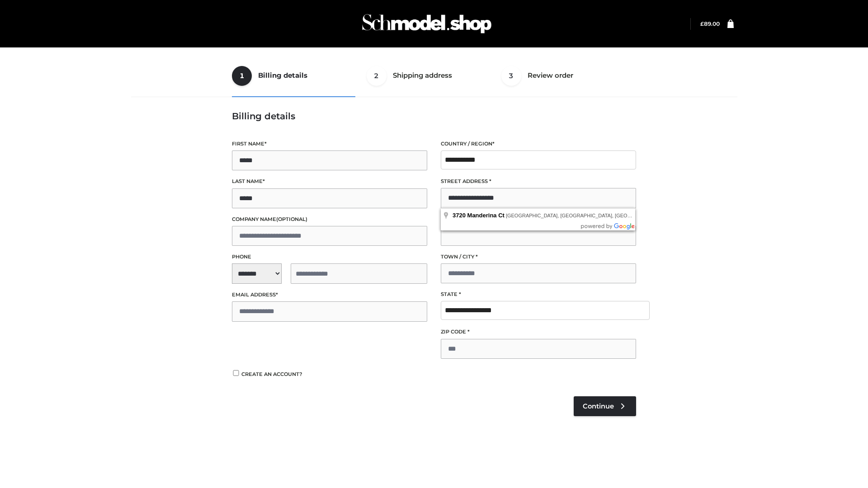  Describe the element at coordinates (329, 144) in the screenshot. I see `label: First name` at that location.